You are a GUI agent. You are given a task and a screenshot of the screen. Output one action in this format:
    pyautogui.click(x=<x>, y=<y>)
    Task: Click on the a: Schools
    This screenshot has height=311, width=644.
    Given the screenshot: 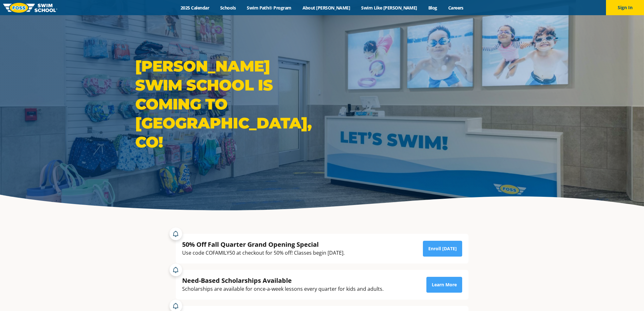 What is the action you would take?
    pyautogui.click(x=228, y=8)
    